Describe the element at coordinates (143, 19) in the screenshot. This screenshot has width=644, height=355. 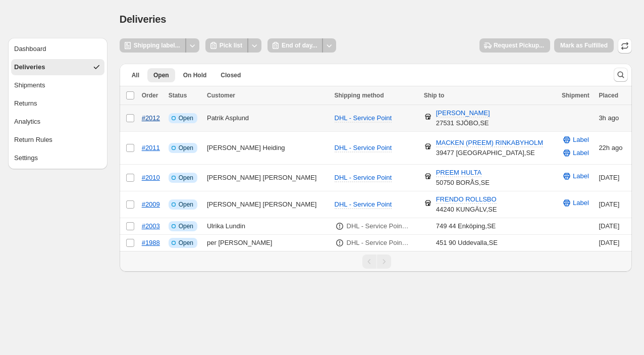
I see `span: Deliveries` at that location.